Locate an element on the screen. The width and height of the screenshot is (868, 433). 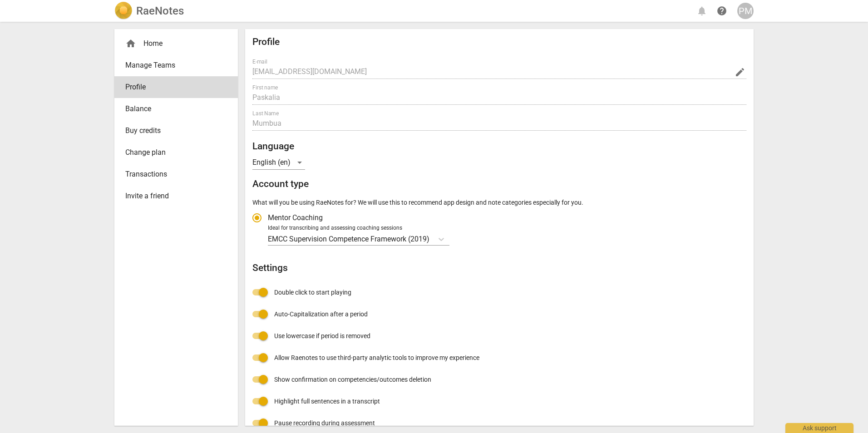
h2: Settings is located at coordinates (499, 268).